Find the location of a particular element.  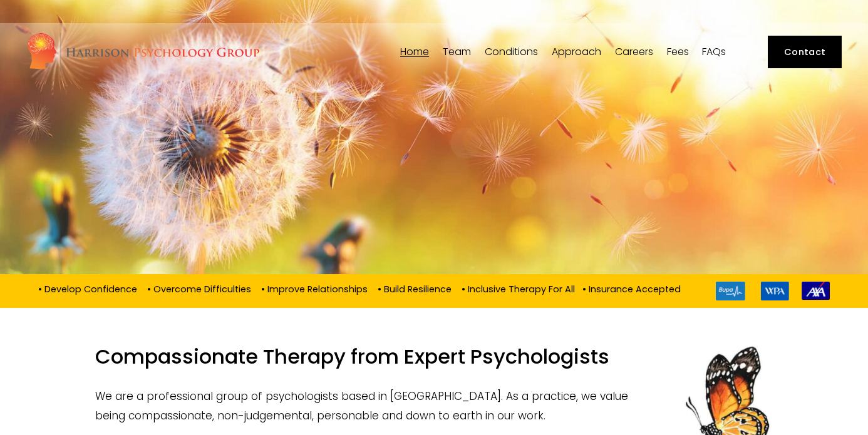

a: Fees is located at coordinates (678, 52).